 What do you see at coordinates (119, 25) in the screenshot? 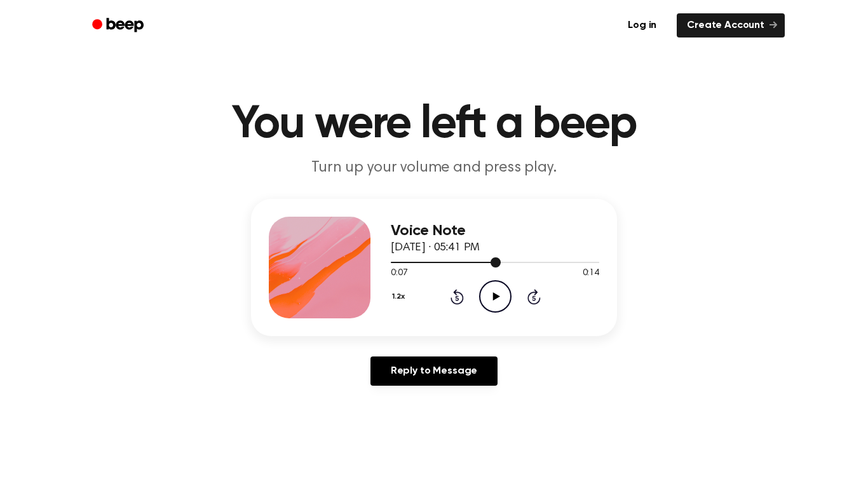
I see `a: Beep` at bounding box center [119, 25].